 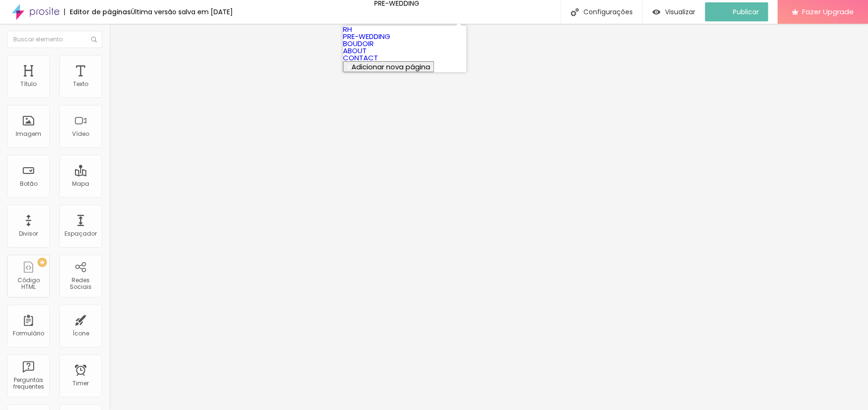 What do you see at coordinates (828, 11) in the screenshot?
I see `span: Fazer Upgrade` at bounding box center [828, 11].